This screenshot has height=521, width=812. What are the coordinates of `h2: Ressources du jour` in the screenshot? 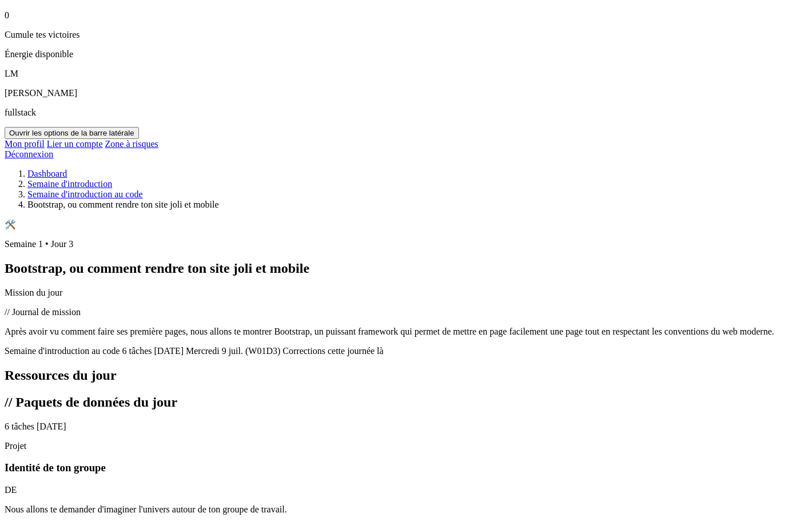 It's located at (406, 375).